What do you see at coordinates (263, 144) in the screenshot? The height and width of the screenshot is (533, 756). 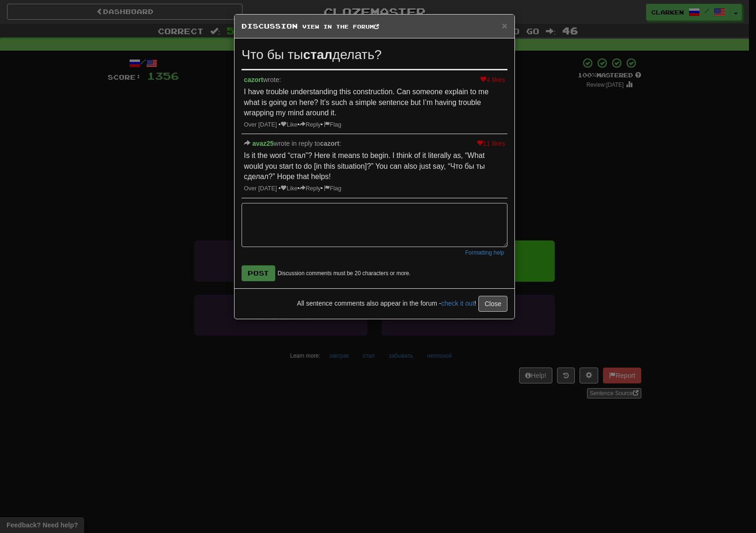 I see `a: avaz25` at bounding box center [263, 144].